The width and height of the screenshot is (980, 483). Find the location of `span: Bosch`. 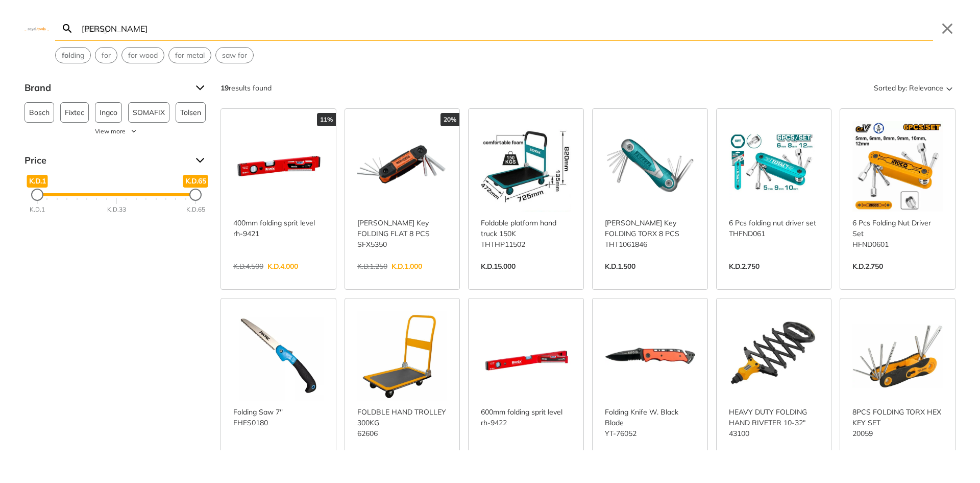

span: Bosch is located at coordinates (39, 112).